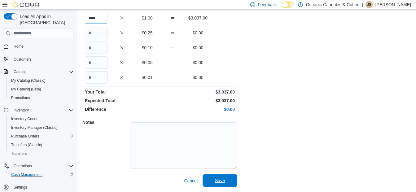  Describe the element at coordinates (369, 5) in the screenshot. I see `span: JS` at that location.